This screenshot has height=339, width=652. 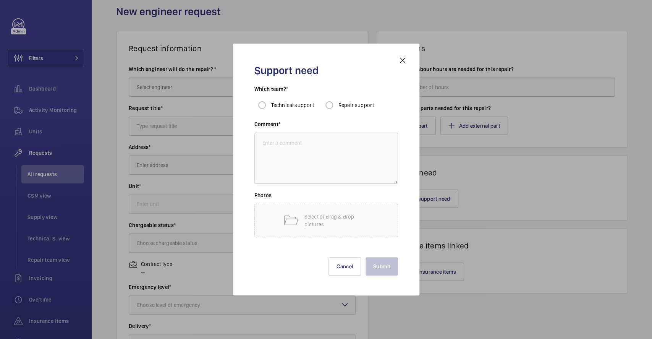 What do you see at coordinates (381, 266) in the screenshot?
I see `button: Submit` at bounding box center [381, 266].